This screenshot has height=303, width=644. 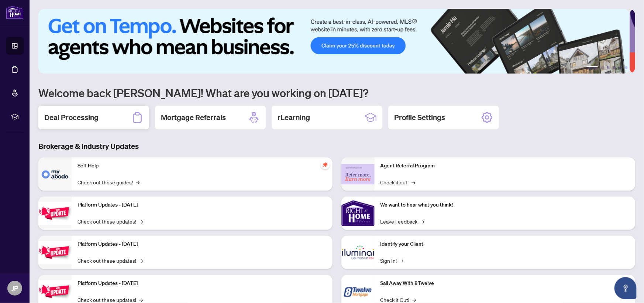 I want to click on button: 3, so click(x=609, y=68).